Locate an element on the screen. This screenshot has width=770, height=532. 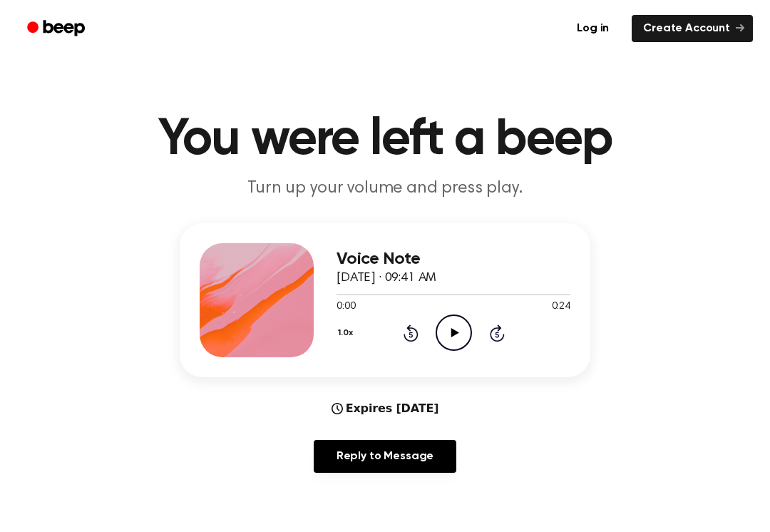
h1: You were left a beep is located at coordinates (385, 140).